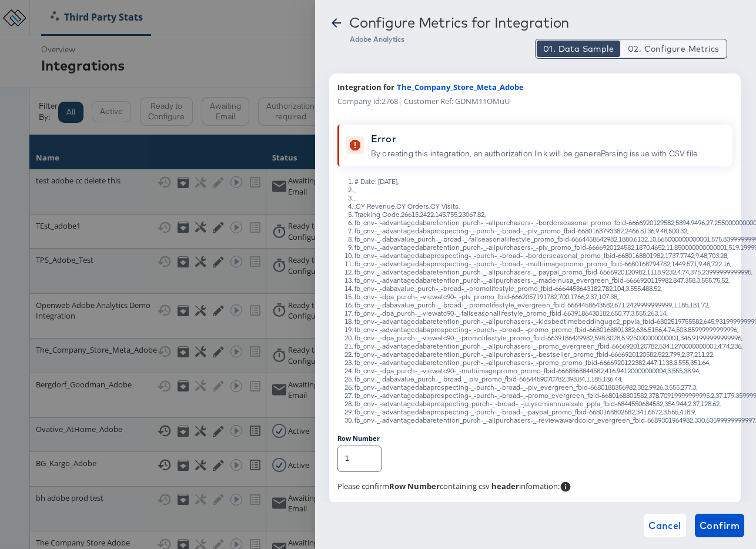 The image size is (756, 549). Describe the element at coordinates (547, 404) in the screenshot. I see `li: fb_cnv-_-advantagedabaprospecting_purch-_-broad-_-julysemiannualsale_ppla_fbid-6844550684582,354....` at that location.